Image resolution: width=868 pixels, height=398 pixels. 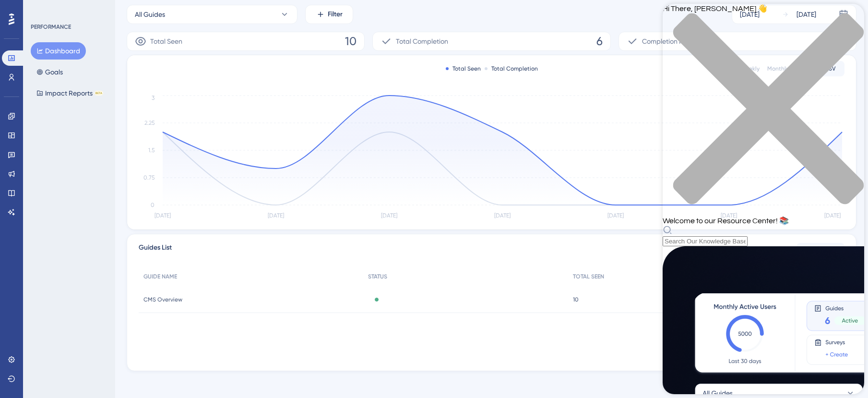 I want to click on div: Total Completion, so click(x=511, y=68).